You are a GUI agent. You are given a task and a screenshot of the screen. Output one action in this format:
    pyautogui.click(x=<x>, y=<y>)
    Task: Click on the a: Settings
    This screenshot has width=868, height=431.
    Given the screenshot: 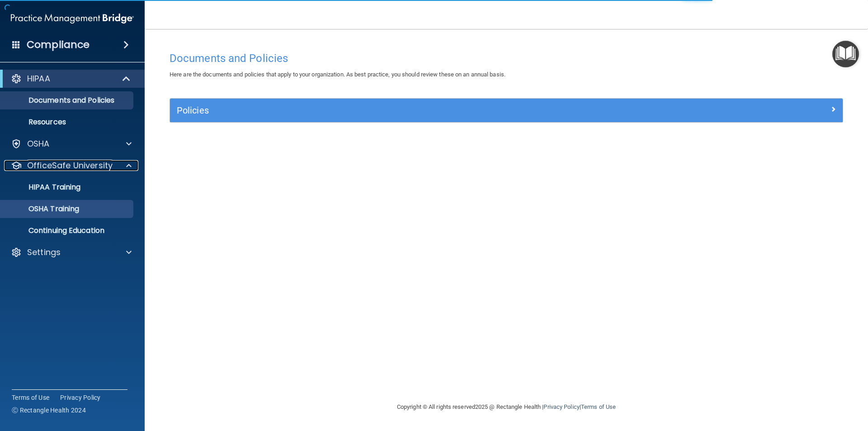 What is the action you would take?
    pyautogui.click(x=71, y=252)
    